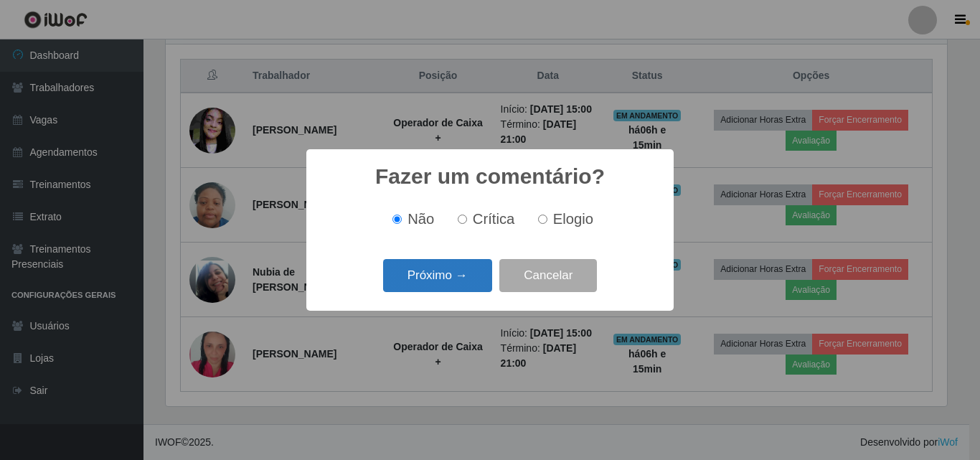 The width and height of the screenshot is (980, 460). What do you see at coordinates (490, 176) in the screenshot?
I see `h2: Fazer um comentário?` at bounding box center [490, 176].